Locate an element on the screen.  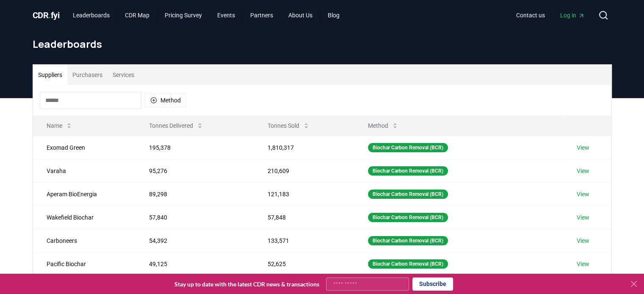
a: Events is located at coordinates (226, 15).